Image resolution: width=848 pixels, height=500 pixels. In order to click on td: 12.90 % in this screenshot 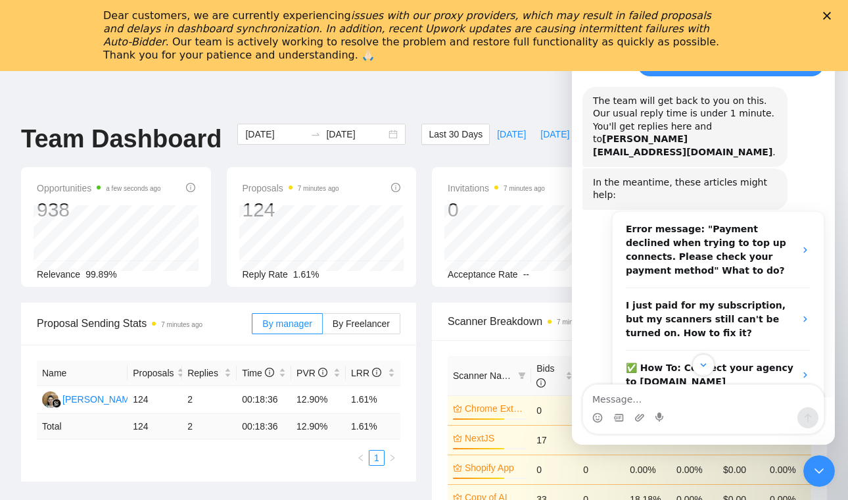, I will do `click(318, 426)`.